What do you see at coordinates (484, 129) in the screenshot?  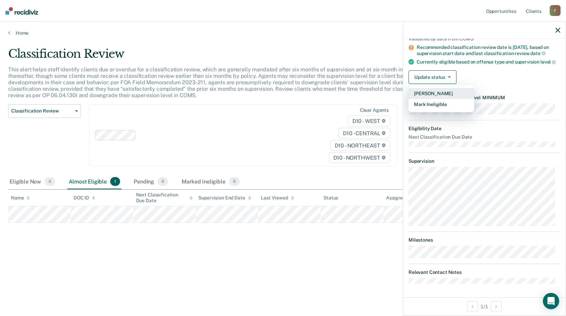 I see `dt: Eligibility Date` at bounding box center [484, 129].